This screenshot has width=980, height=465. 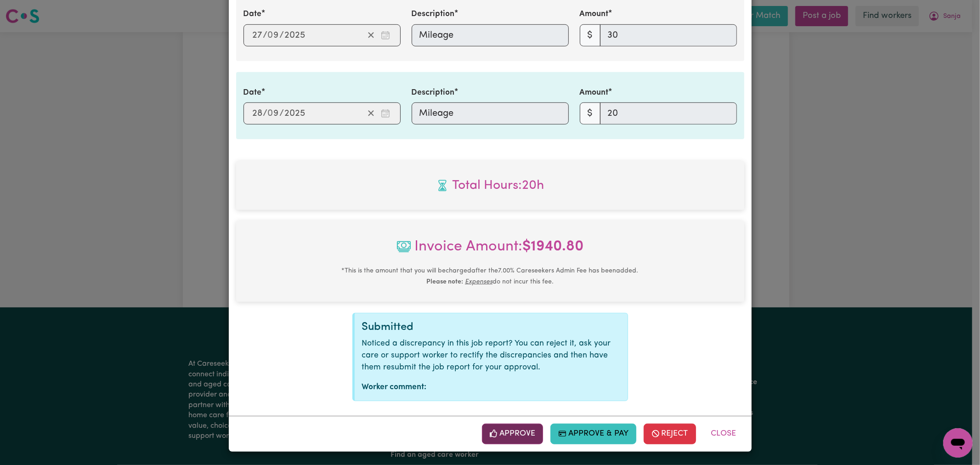 What do you see at coordinates (490, 251) in the screenshot?
I see `span: Invoice Amount:` at bounding box center [490, 251].